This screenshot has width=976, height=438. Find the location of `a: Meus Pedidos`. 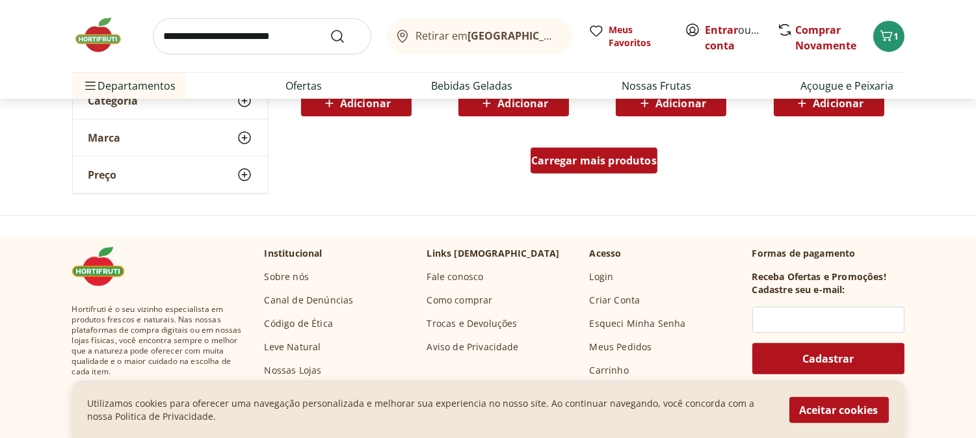

a: Meus Pedidos is located at coordinates (621, 347).